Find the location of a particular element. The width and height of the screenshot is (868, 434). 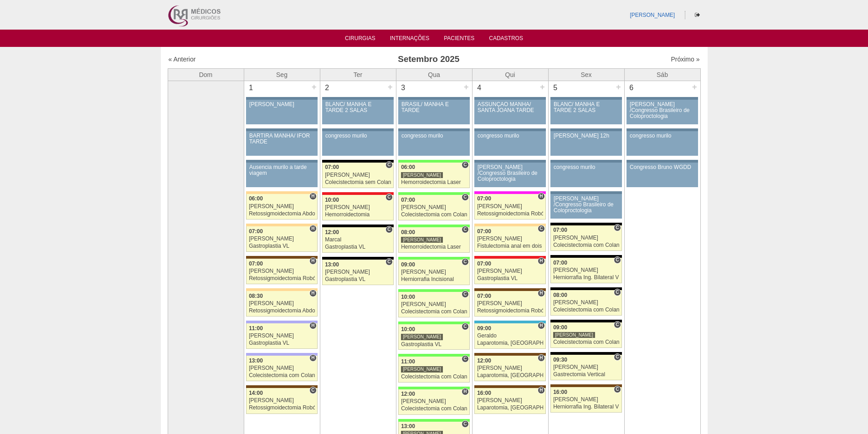

span: 08:30 is located at coordinates (256, 296).